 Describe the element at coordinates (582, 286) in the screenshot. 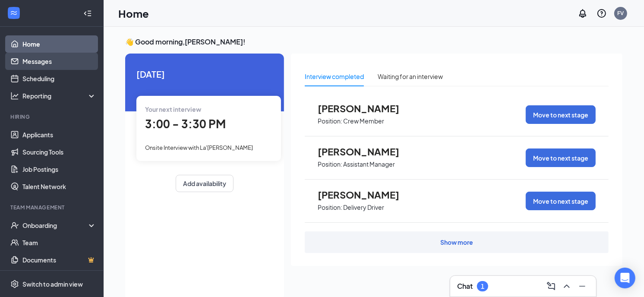

I see `svg: Minimize` at that location.